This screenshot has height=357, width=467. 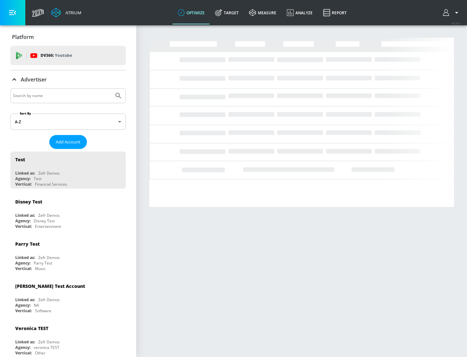 I want to click on div: TestLinked as:Zefr DemosAgency:TestVertical:Financial Services, so click(x=68, y=170).